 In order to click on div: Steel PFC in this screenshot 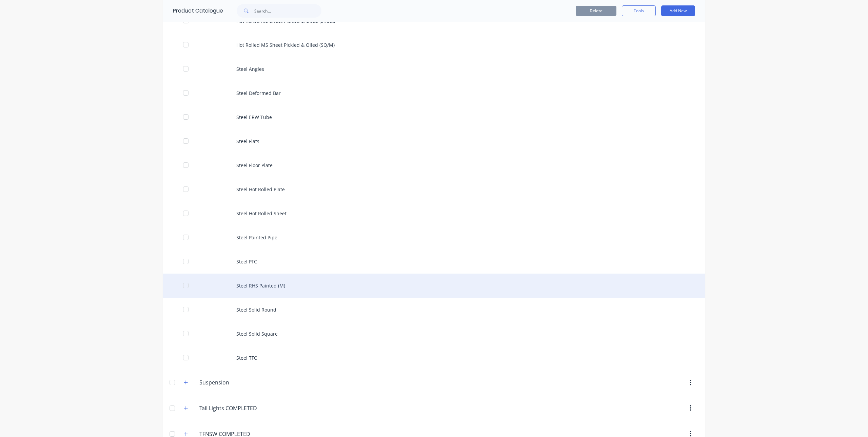, I will do `click(434, 262)`.